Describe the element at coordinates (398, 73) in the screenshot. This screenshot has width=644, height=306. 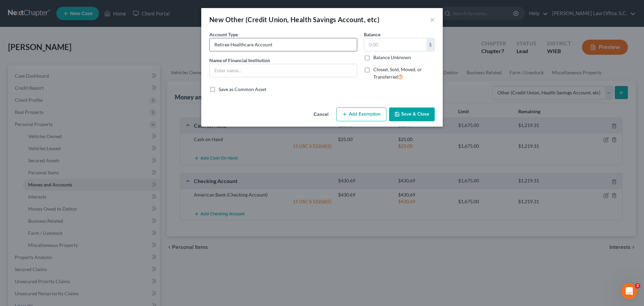
I see `span: Closed, Sold, Moved, or Transferred` at that location.